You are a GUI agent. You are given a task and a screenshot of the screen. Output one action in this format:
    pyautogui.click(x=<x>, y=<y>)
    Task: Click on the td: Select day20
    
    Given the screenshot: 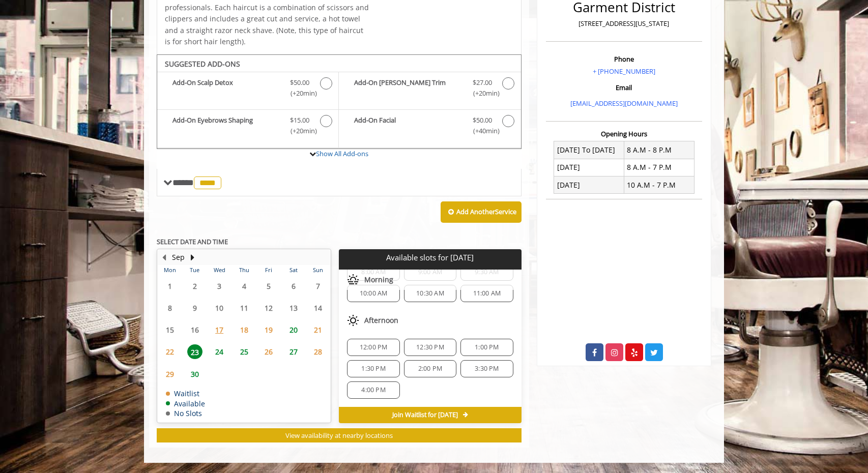 What is the action you would take?
    pyautogui.click(x=293, y=330)
    